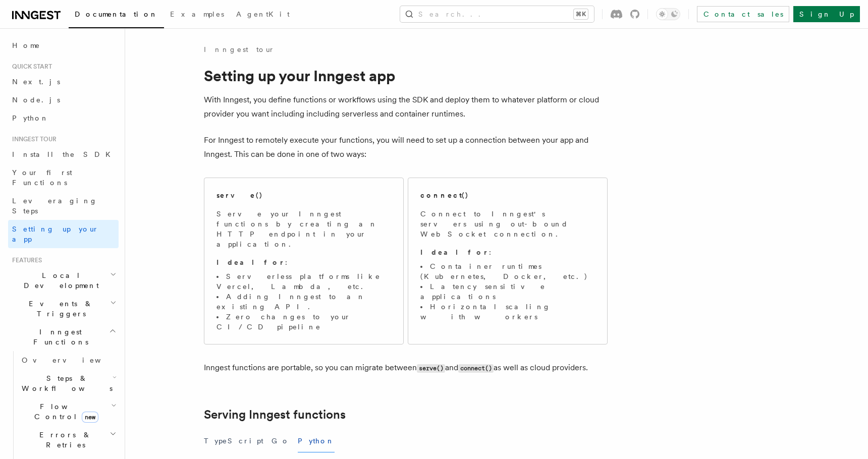 The width and height of the screenshot is (868, 459). I want to click on button: Flow Controlnew, so click(68, 411).